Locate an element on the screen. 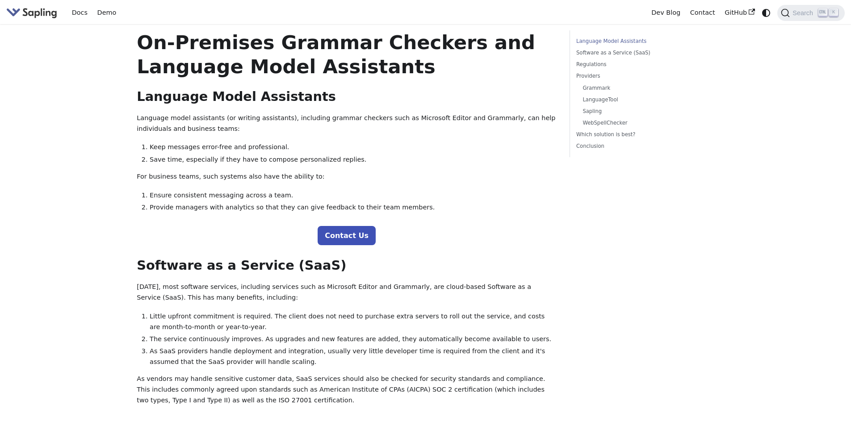 This screenshot has width=851, height=422. a: Sapling is located at coordinates (638, 111).